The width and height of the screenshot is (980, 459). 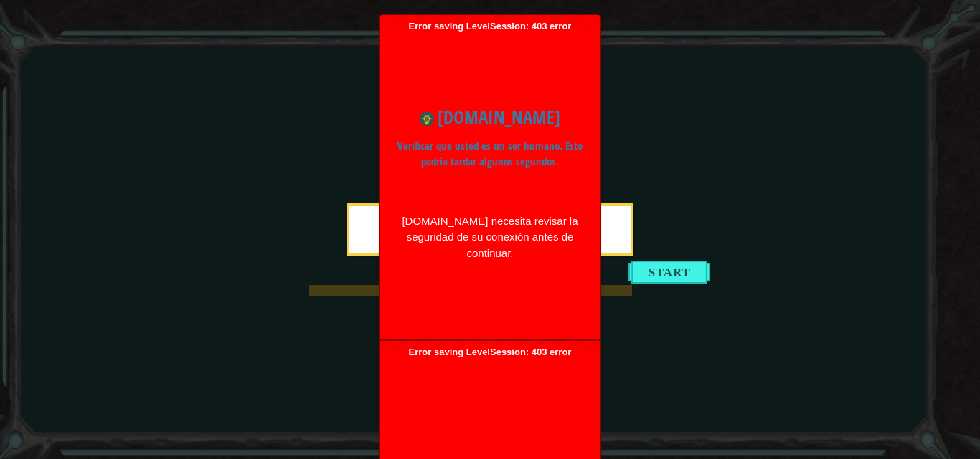 What do you see at coordinates (490, 177) in the screenshot?
I see `span: Error saving LevelSession: 403 error` at bounding box center [490, 177].